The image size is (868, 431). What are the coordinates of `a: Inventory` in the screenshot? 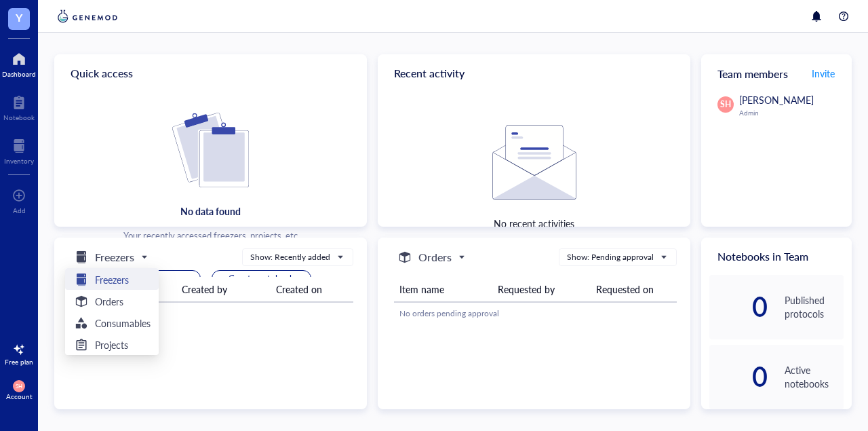 It's located at (19, 150).